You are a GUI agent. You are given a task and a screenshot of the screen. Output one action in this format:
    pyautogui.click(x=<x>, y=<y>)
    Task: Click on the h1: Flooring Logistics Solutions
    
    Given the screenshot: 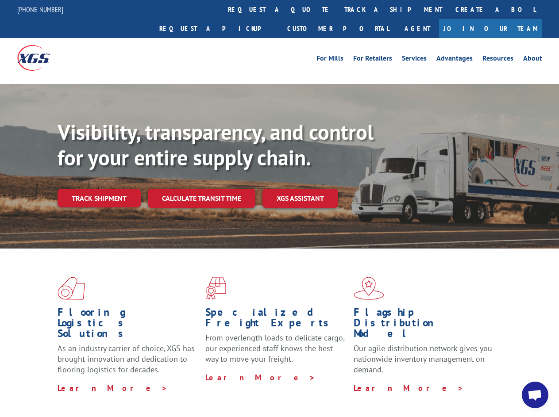 What is the action you would take?
    pyautogui.click(x=128, y=325)
    